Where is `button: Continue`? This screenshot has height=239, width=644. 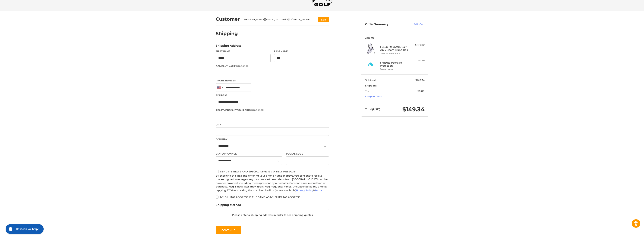 button: Continue is located at coordinates (229, 230).